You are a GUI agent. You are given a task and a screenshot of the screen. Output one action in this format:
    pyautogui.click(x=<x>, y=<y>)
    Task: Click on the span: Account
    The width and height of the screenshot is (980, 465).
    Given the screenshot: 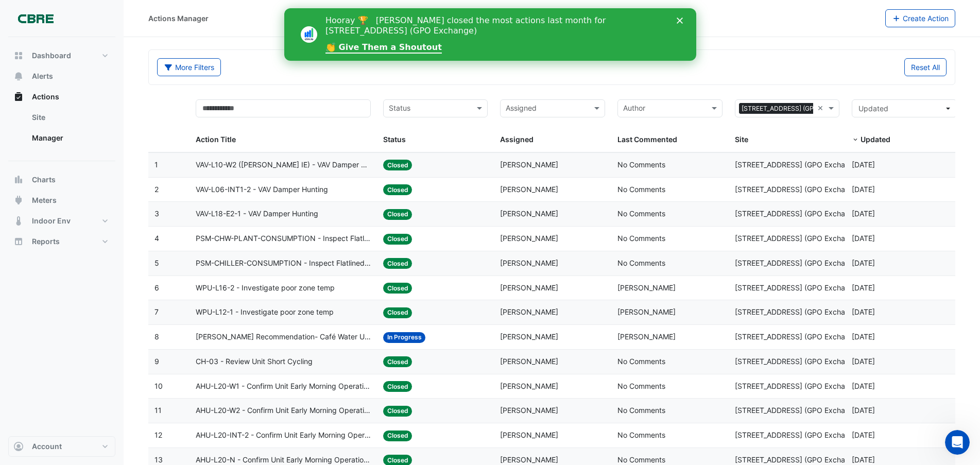 What is the action you would take?
    pyautogui.click(x=47, y=447)
    